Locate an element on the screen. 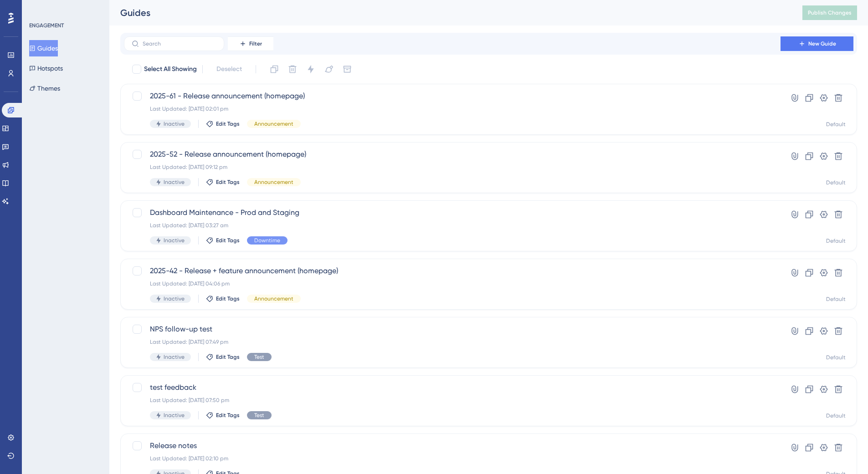  button: Deselect is located at coordinates (230, 69).